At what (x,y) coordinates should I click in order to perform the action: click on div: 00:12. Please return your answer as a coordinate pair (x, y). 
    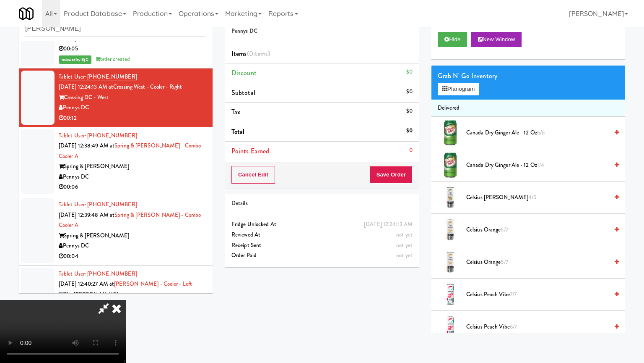
    Looking at the image, I should click on (132, 118).